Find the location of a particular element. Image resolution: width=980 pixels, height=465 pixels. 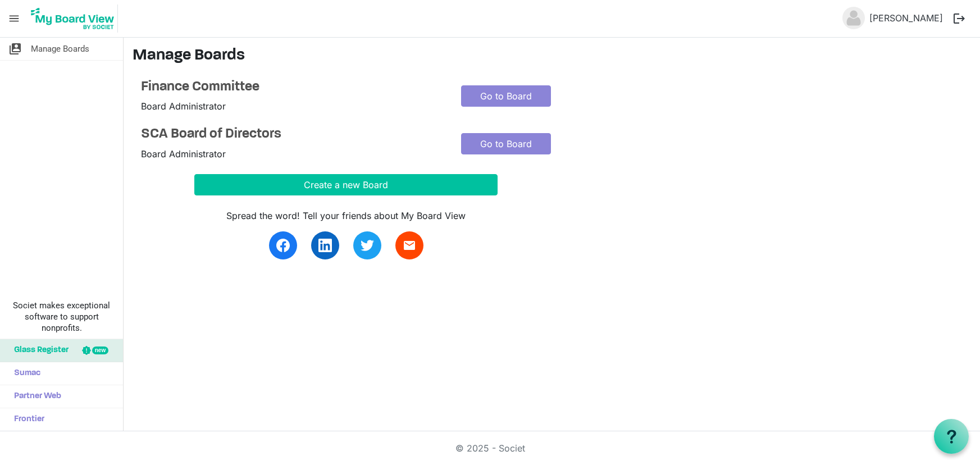

span: Frontier is located at coordinates (26, 419).